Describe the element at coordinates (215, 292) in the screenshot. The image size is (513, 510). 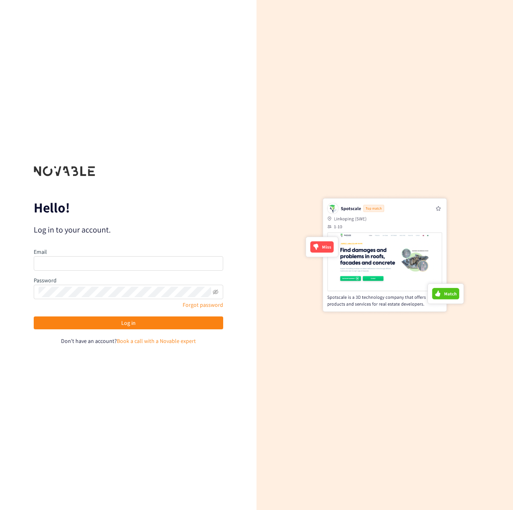
I see `span: eye-invisible` at that location.